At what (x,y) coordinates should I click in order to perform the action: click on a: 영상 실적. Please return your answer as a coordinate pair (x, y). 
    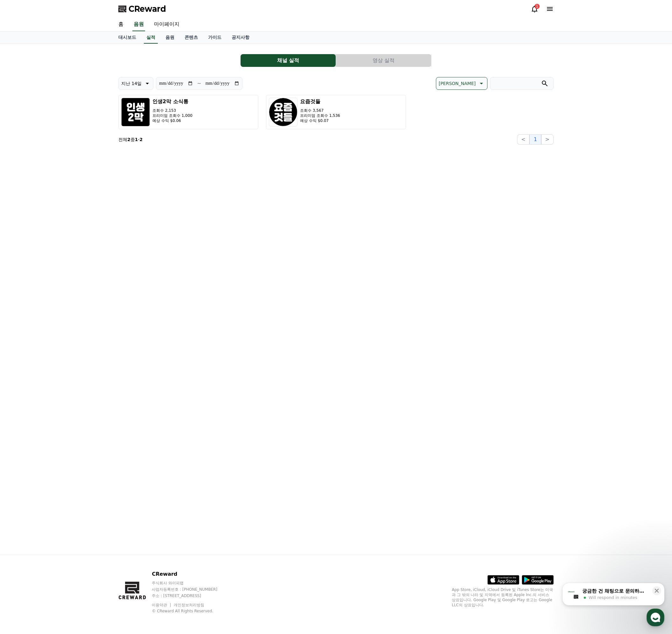
    Looking at the image, I should click on (384, 61).